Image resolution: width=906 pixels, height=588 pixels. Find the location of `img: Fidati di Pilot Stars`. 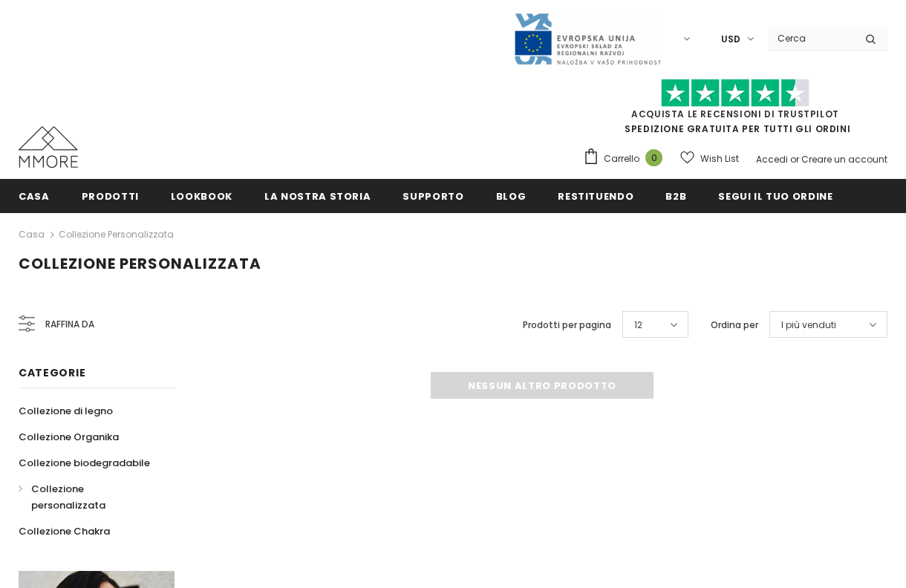

img: Fidati di Pilot Stars is located at coordinates (735, 93).